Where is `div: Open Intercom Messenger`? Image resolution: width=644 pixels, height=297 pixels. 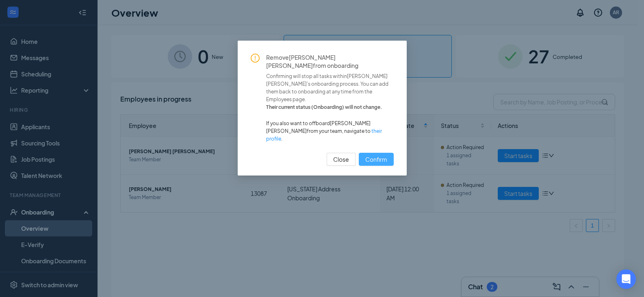
div: Open Intercom Messenger is located at coordinates (626, 279).